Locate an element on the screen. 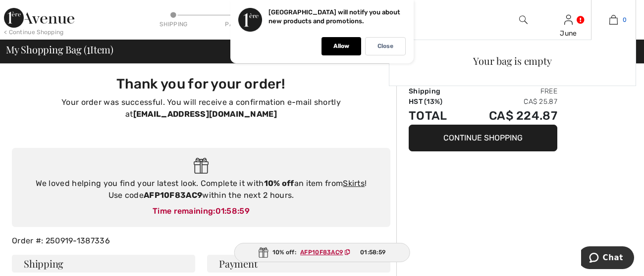 The image size is (644, 276). div: June is located at coordinates (568, 33).